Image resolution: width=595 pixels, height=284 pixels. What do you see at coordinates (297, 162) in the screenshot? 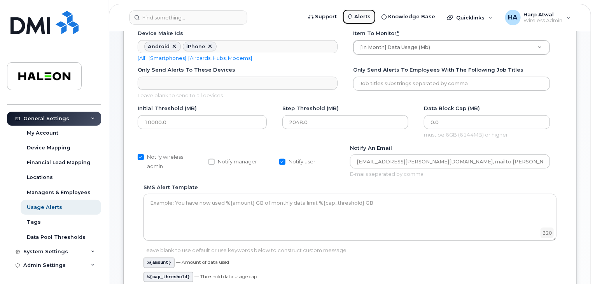
I see `label: Notify user` at bounding box center [297, 162].